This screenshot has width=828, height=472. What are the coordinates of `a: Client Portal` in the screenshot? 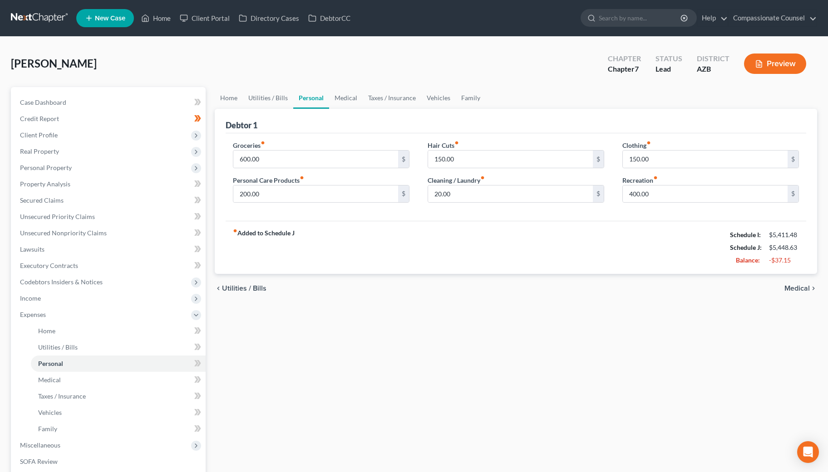 It's located at (205, 18).